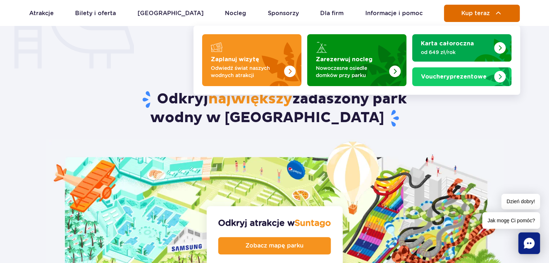  Describe the element at coordinates (520, 202) in the screenshot. I see `span: Dzień dobry!` at that location.